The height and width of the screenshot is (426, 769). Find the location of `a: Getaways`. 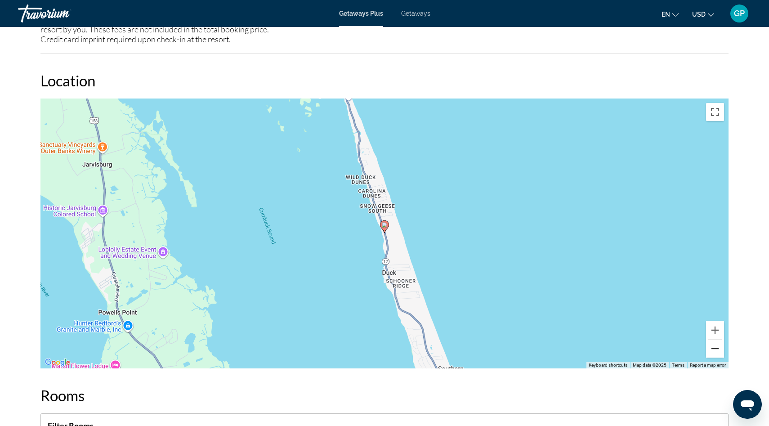

a: Getaways is located at coordinates (416, 13).